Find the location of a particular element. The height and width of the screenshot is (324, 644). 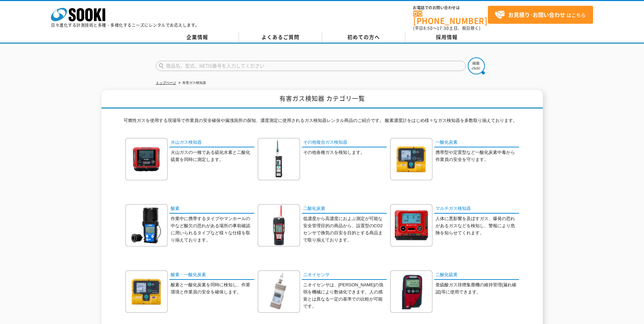

p: 酸素と一酸化炭素を同時に検知し、作業環境と作業員の安全を確保します。 is located at coordinates (212, 289).